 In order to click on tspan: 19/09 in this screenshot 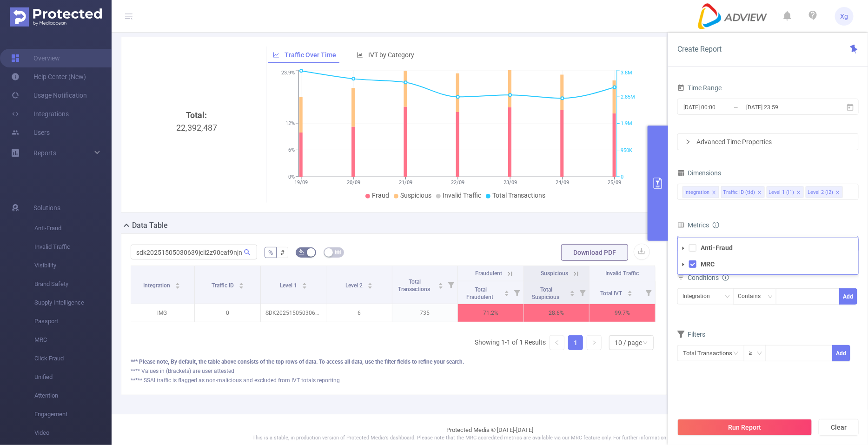, I will do `click(302, 182)`.